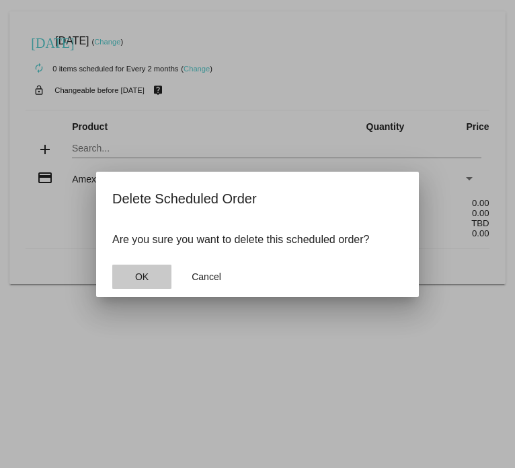  I want to click on p: Are you sure you want to delete this scheduled order?, so click(258, 240).